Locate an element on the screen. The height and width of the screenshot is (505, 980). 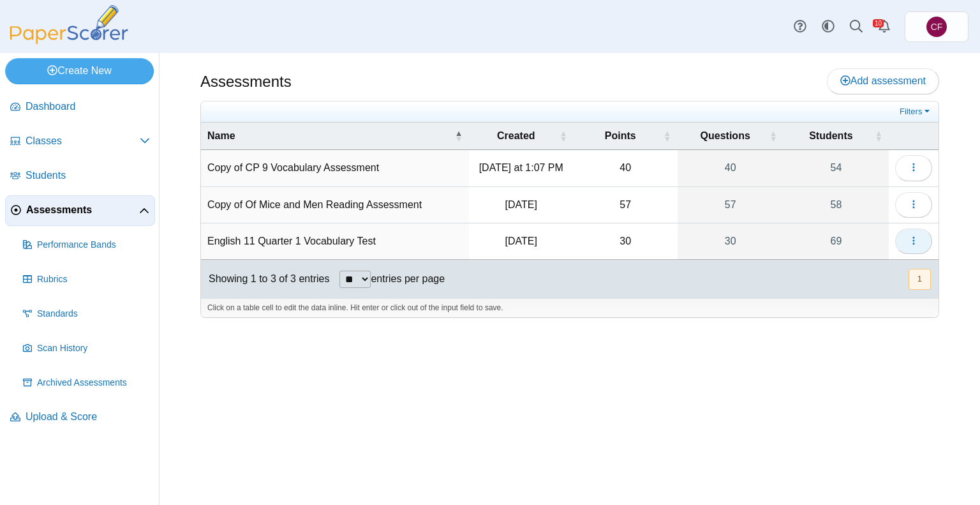
a: 54 is located at coordinates (836, 168).